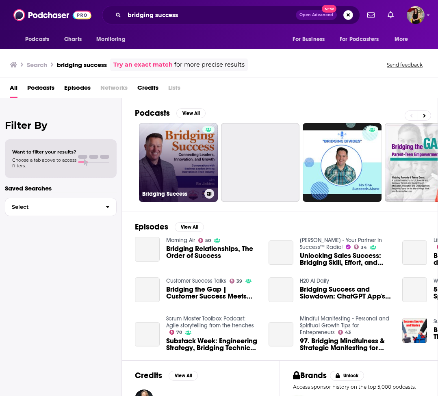  I want to click on h3: Bridging Success, so click(172, 194).